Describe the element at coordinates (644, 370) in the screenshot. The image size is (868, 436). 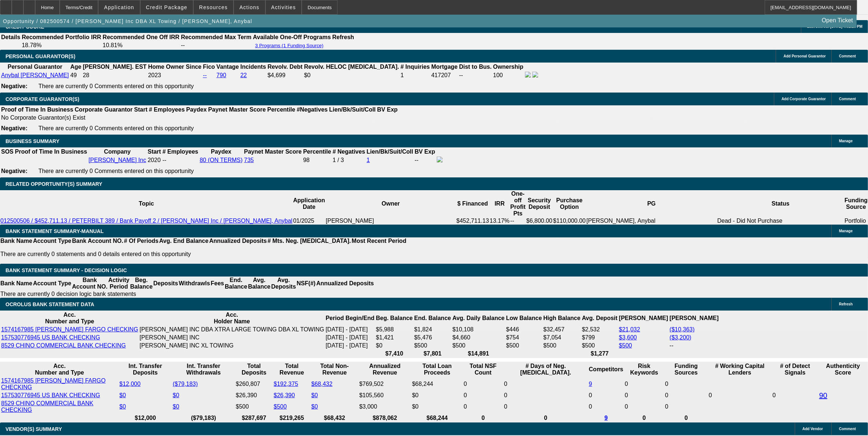
I see `th: Risk Keywords` at that location.